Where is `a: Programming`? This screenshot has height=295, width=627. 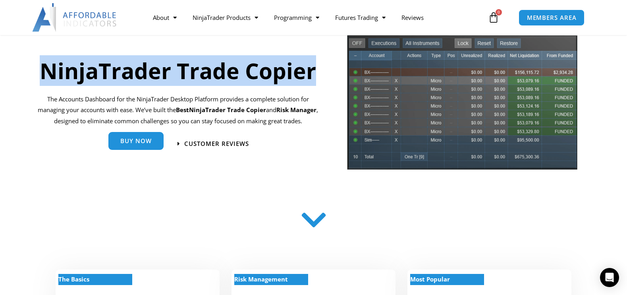 a: Programming is located at coordinates (297, 17).